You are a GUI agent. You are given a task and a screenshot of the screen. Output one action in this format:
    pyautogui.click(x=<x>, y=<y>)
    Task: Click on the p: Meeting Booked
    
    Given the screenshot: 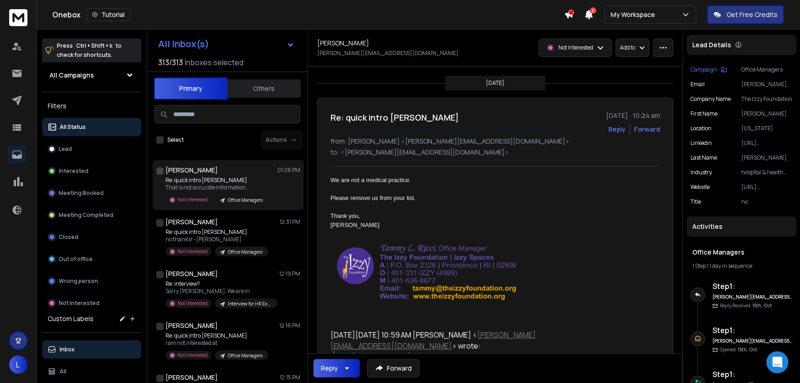 What is the action you would take?
    pyautogui.click(x=81, y=193)
    